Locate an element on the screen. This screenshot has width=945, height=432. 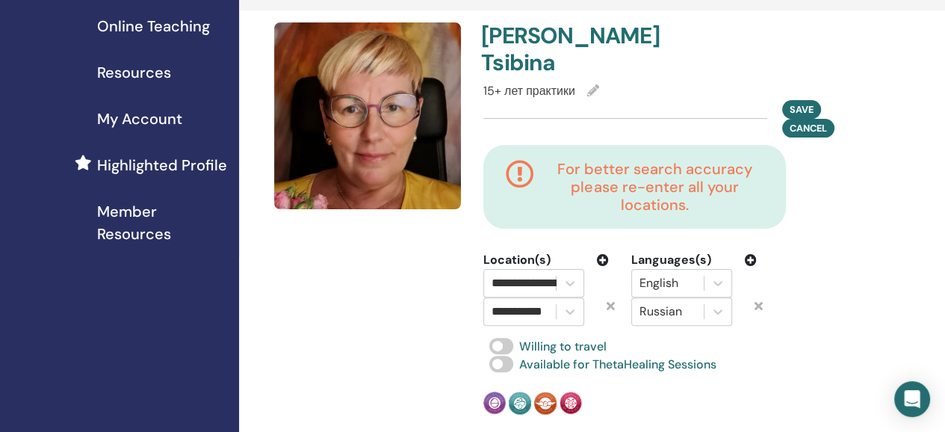
h4: For better search accuracy please re-enter all your locations. is located at coordinates (654, 187).